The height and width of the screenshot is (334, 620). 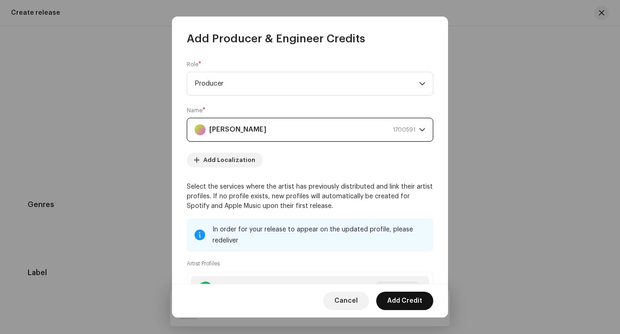 I want to click on span: Michael Palmer, so click(x=307, y=130).